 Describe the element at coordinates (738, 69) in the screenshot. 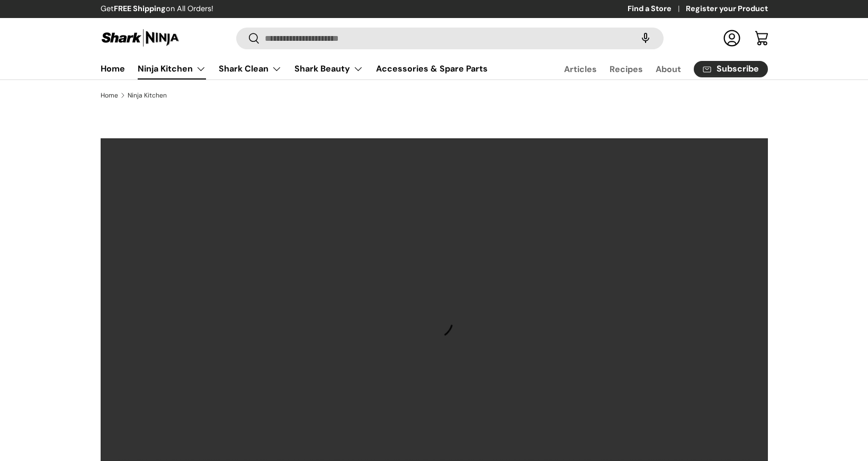

I see `span: Subscribe` at that location.